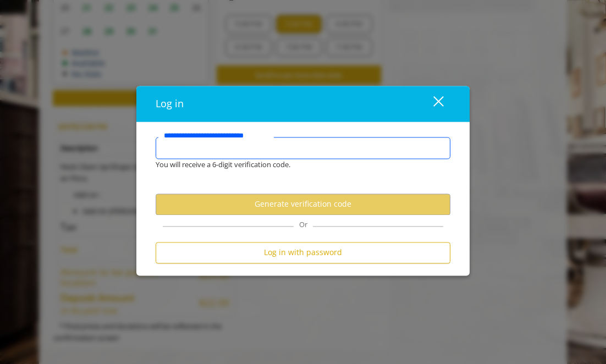  What do you see at coordinates (303, 204) in the screenshot?
I see `button: Generate verification code` at bounding box center [303, 204].